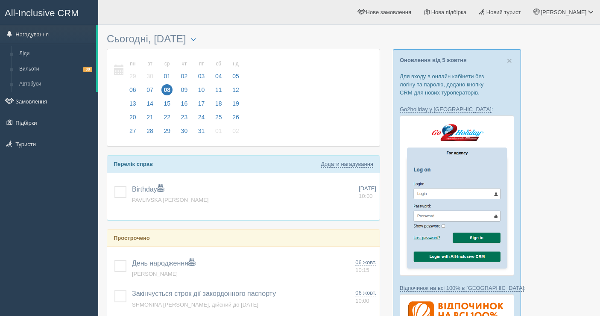 This screenshot has height=316, width=600. Describe the element at coordinates (184, 117) in the screenshot. I see `span: 23` at that location.